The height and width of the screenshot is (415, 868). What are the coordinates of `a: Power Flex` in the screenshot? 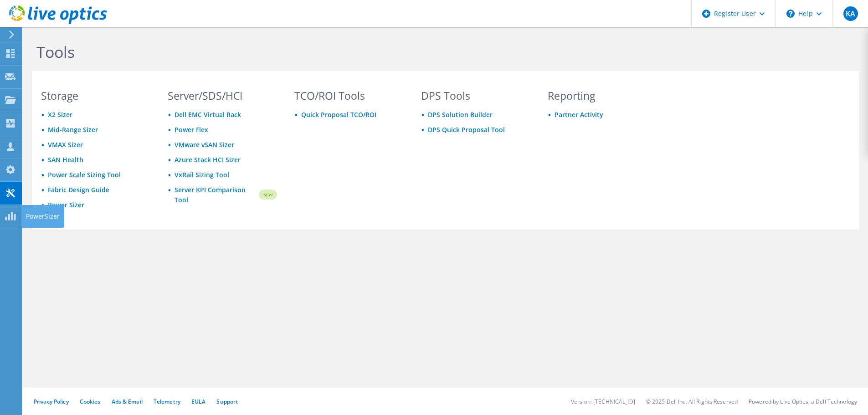 It's located at (192, 129).